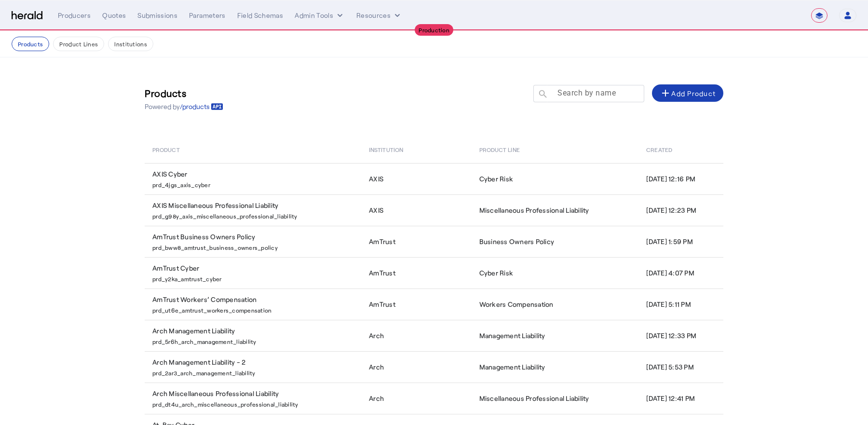 The image size is (868, 425). I want to click on mat-icon: search, so click(542, 95).